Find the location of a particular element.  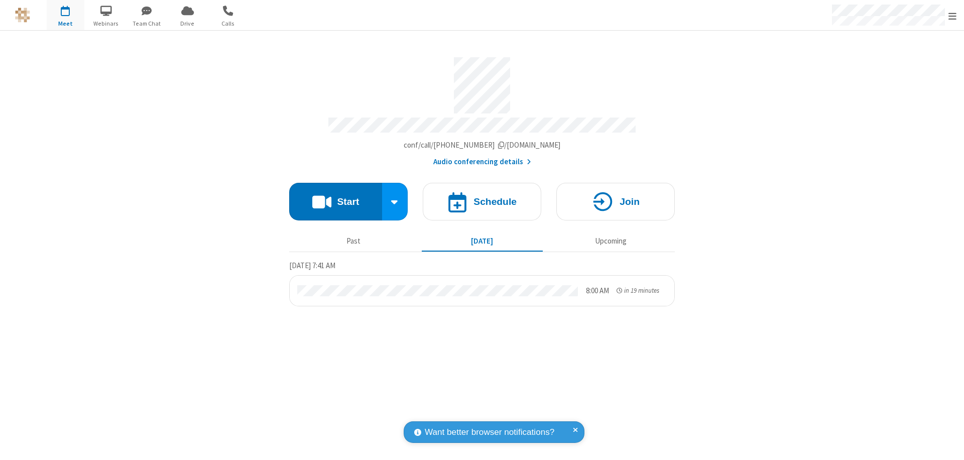

h4: Start is located at coordinates (348, 201).